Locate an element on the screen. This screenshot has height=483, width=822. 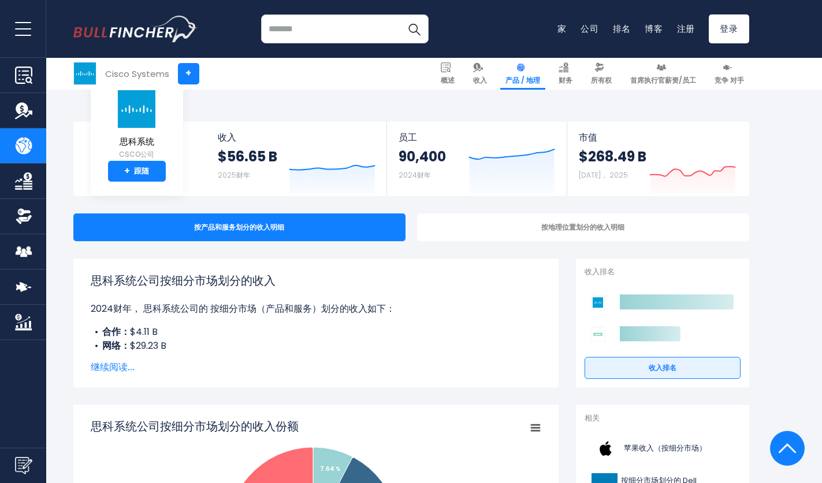
span: 所有权 is located at coordinates (602, 80).